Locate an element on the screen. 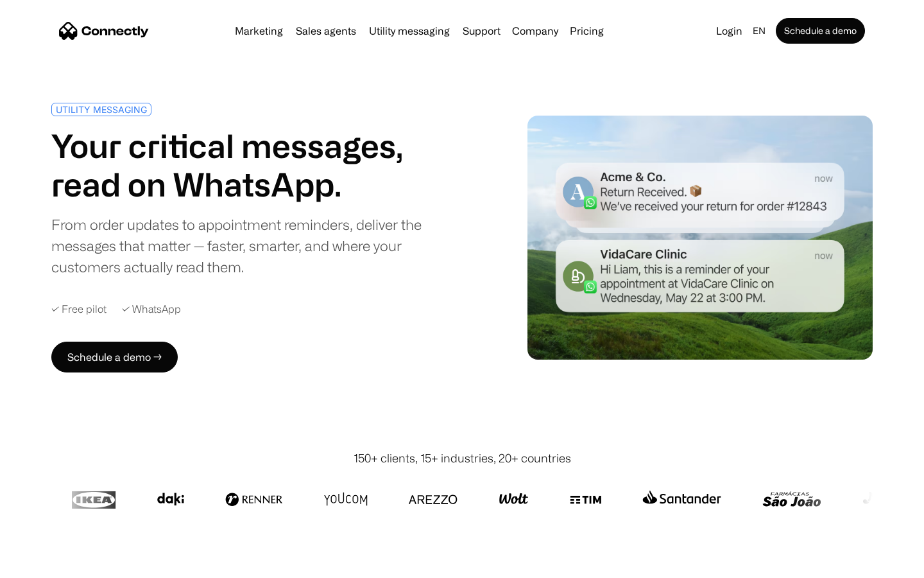 This screenshot has height=578, width=924. aside: Language selected: English is located at coordinates (45, 564).